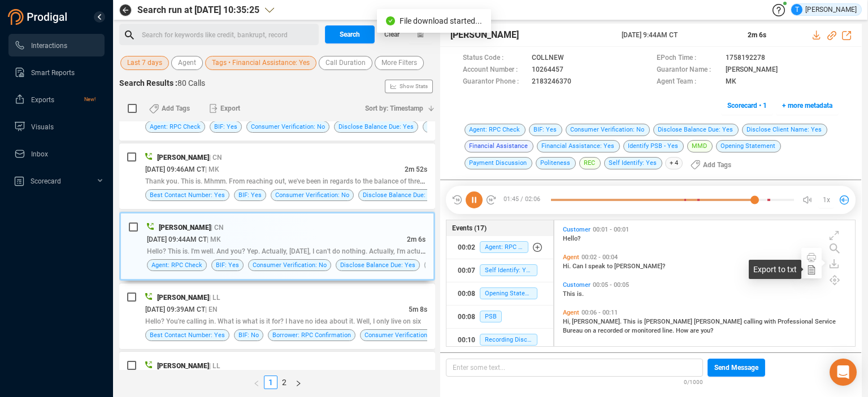  Describe the element at coordinates (574, 330) in the screenshot. I see `span: Bureau` at that location.